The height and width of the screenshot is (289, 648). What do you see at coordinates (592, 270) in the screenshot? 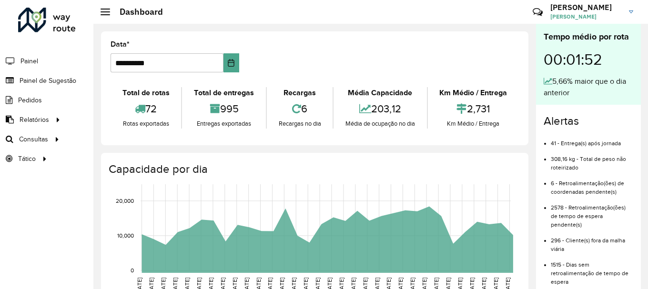
I see `li: 1515 - Dias sem retroalimentação de tempo de espera` at bounding box center [592, 270].